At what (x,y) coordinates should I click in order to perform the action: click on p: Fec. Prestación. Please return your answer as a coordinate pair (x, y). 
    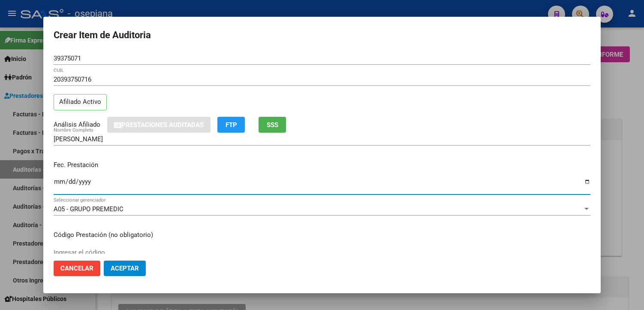
    Looking at the image, I should click on (322, 165).